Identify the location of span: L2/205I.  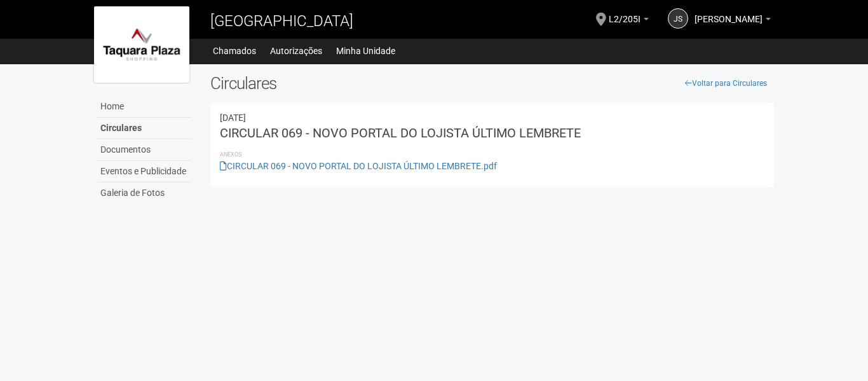
(624, 13).